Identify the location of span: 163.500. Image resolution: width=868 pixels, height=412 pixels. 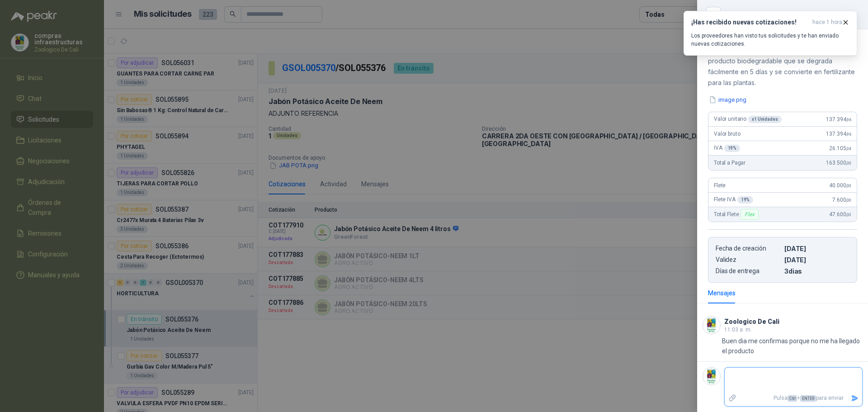
(838, 163).